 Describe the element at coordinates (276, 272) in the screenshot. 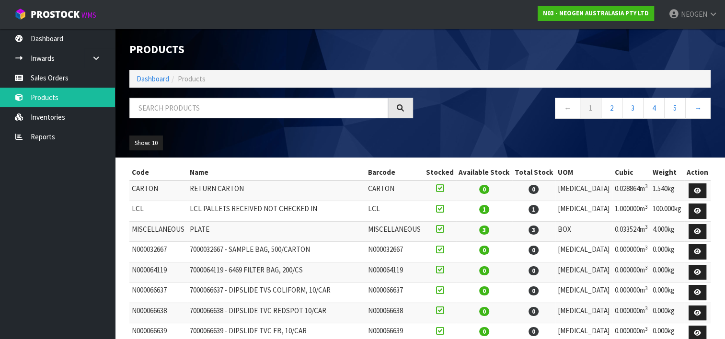

I see `td: 7000064119 - 6469 FILTER BAG, 200/CS` at that location.